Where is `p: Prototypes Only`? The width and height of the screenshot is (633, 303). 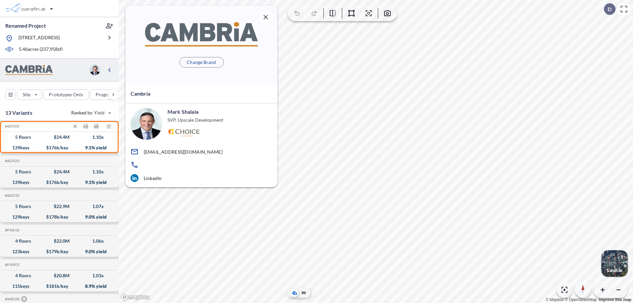
p: Prototypes Only is located at coordinates (66, 95).